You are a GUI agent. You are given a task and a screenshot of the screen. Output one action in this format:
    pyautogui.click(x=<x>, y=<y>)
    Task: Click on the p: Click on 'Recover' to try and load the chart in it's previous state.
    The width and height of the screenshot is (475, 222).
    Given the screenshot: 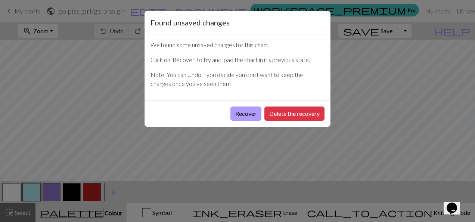 What is the action you would take?
    pyautogui.click(x=238, y=60)
    